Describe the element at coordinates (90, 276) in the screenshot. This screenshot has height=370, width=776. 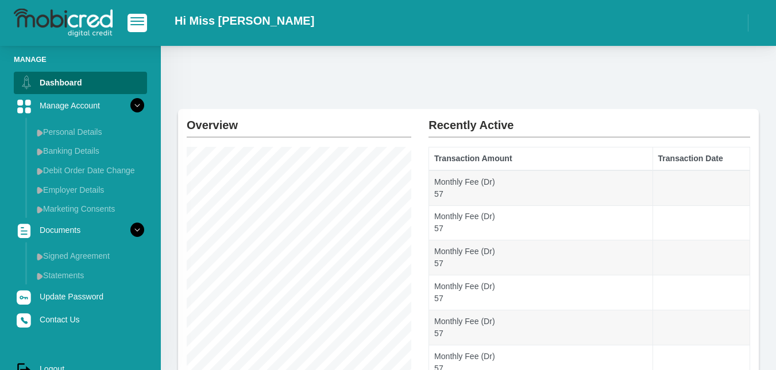
I see `a: Statements` at that location.